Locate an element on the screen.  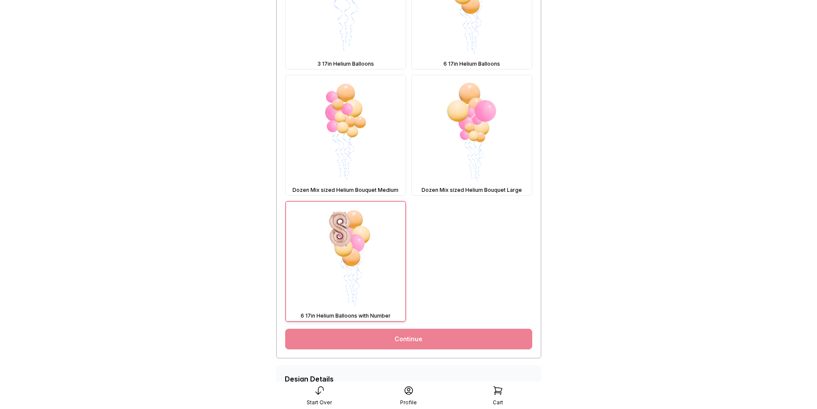
img: Dozen Mix sized Helium Bouquet Large is located at coordinates (472, 135).